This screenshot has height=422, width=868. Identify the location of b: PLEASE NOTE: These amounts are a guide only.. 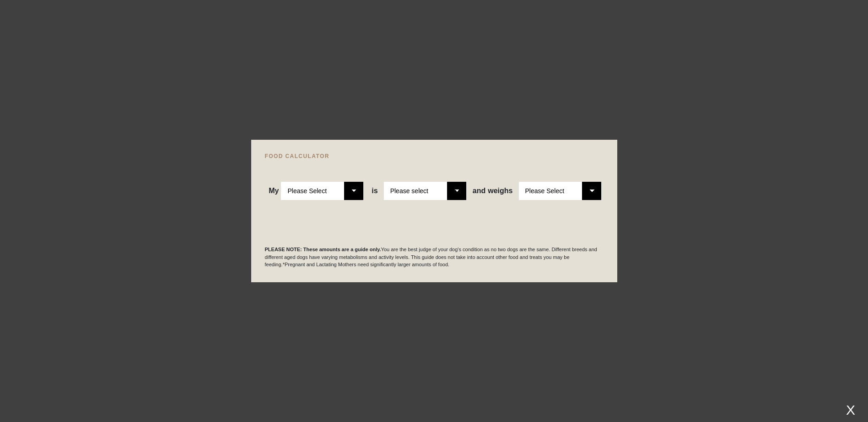
(323, 250).